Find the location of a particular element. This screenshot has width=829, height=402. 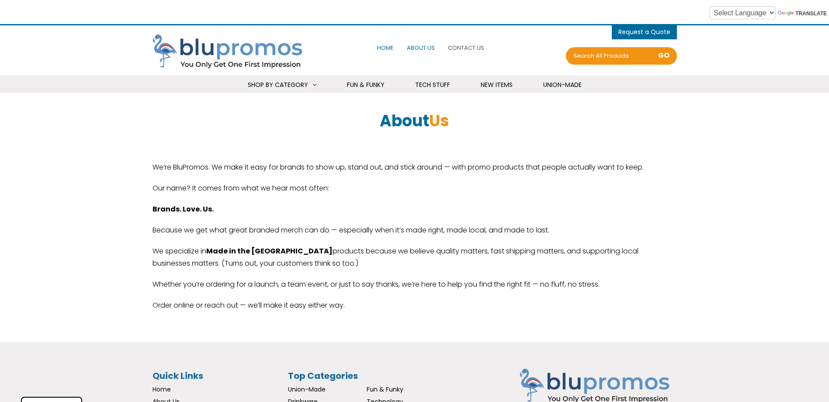

p: Because we get what great branded merch can do — especially when it’s made right, made local, and... is located at coordinates (414, 230).